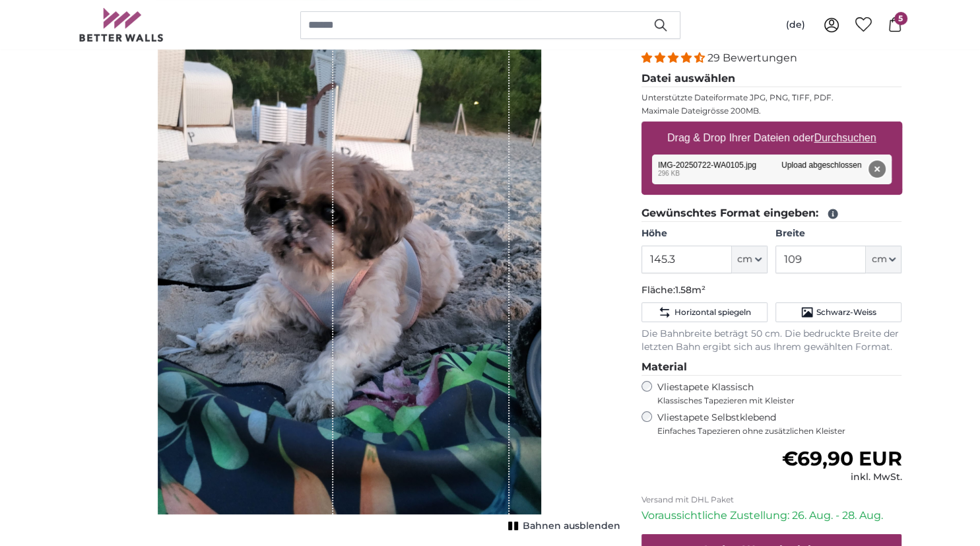 The image size is (980, 546). Describe the element at coordinates (841, 459) in the screenshot. I see `span: €69,90 EUR` at that location.